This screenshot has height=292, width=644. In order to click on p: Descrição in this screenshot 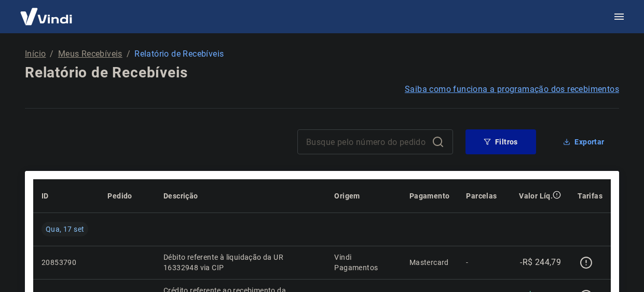, I will do `click(180, 195)`.